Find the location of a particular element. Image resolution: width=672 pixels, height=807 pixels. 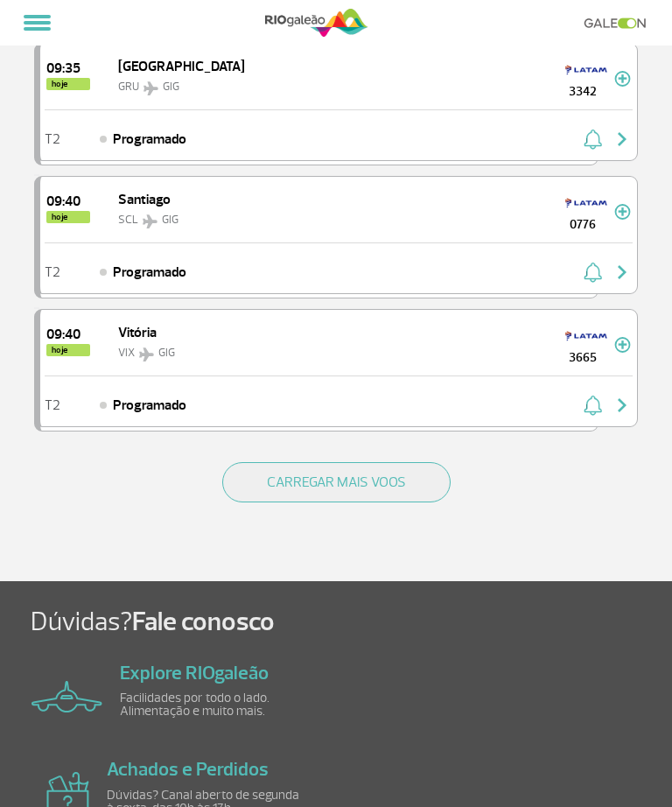

img: LAN Airlines is located at coordinates (587, 203).